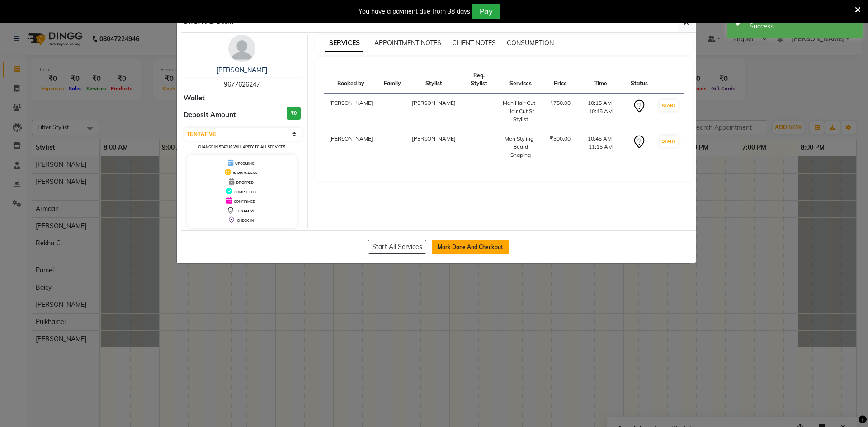 This screenshot has height=427, width=868. I want to click on span: TENTATIVE, so click(245, 211).